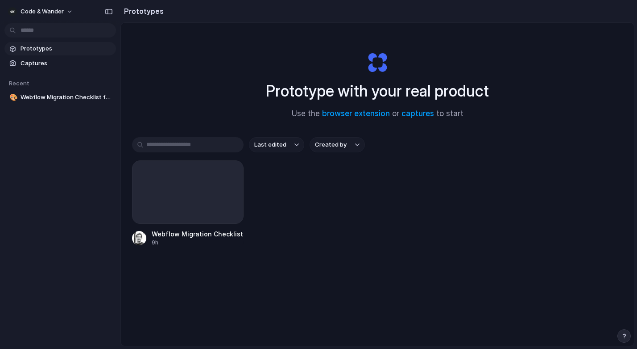 The image size is (637, 349). Describe the element at coordinates (42, 12) in the screenshot. I see `span: Code & Wander` at that location.